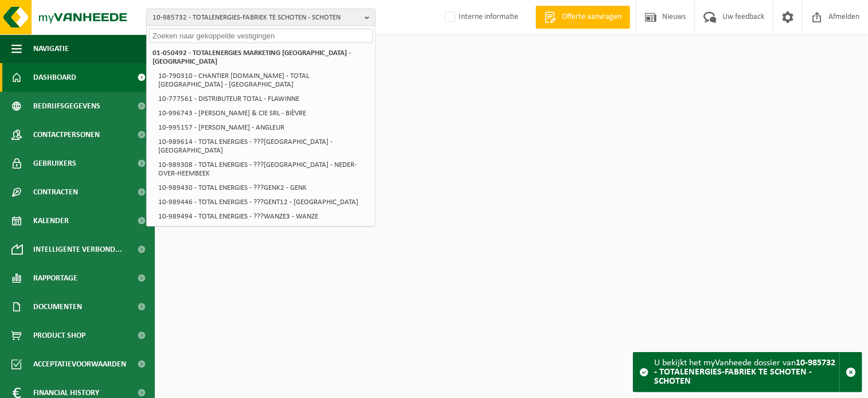 This screenshot has height=398, width=868. I want to click on span: Documenten, so click(57, 307).